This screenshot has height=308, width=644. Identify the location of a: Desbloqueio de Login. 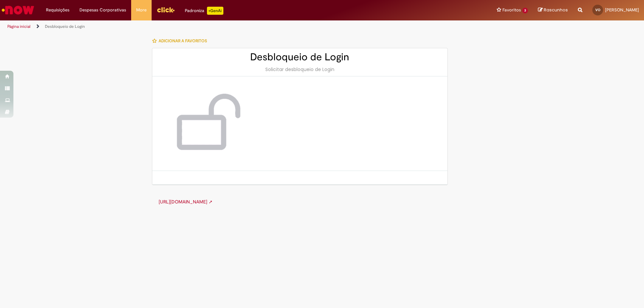
(65, 26).